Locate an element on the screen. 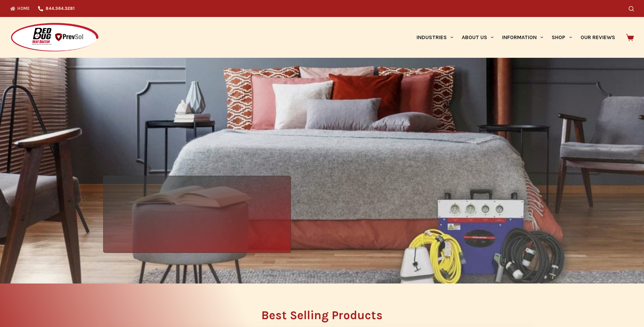  nav: Primary is located at coordinates (516, 37).